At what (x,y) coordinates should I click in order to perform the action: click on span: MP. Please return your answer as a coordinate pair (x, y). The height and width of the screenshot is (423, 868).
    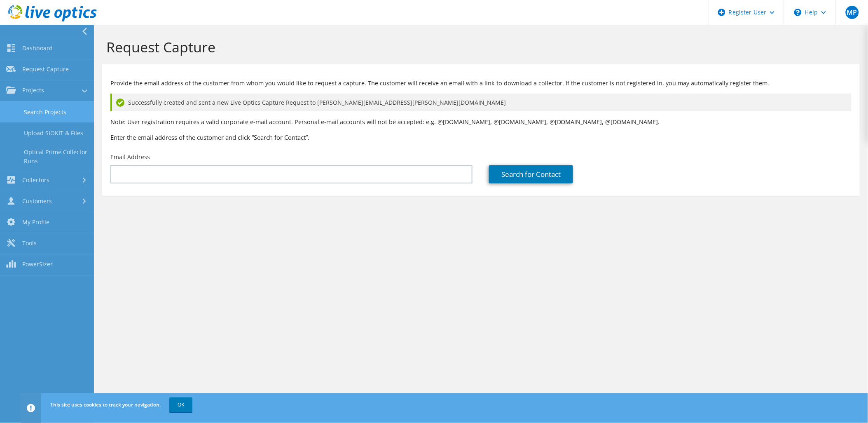
    Looking at the image, I should click on (852, 13).